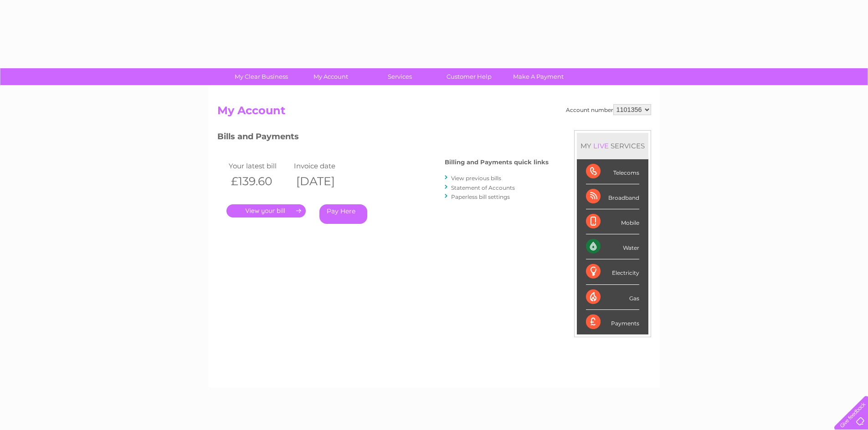 The height and width of the screenshot is (430, 868). Describe the element at coordinates (476, 178) in the screenshot. I see `a: View previous bills` at that location.